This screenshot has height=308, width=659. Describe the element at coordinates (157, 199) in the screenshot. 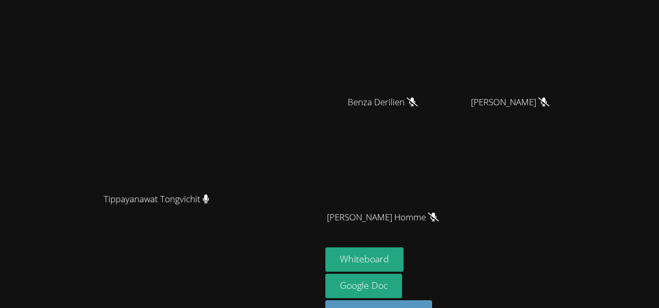

I see `span: Tippayanawat Tongvichit` at that location.